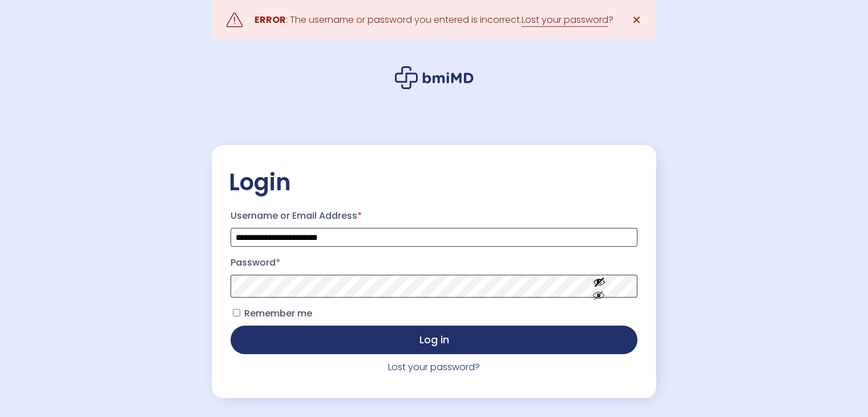  I want to click on a: Lost your password, so click(565, 20).